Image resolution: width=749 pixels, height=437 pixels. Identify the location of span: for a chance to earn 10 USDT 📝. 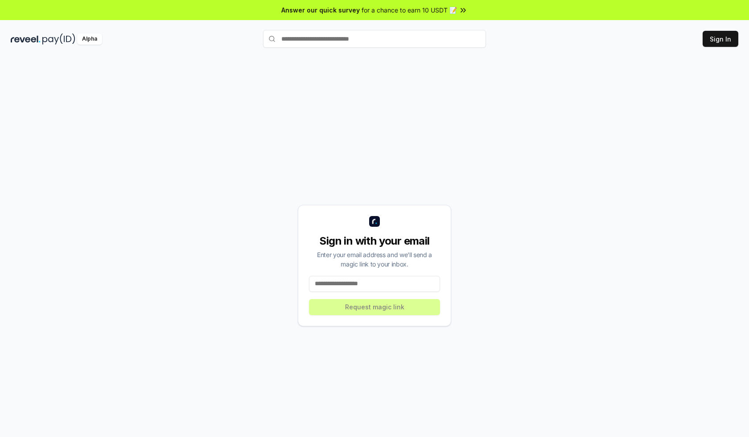
(409, 10).